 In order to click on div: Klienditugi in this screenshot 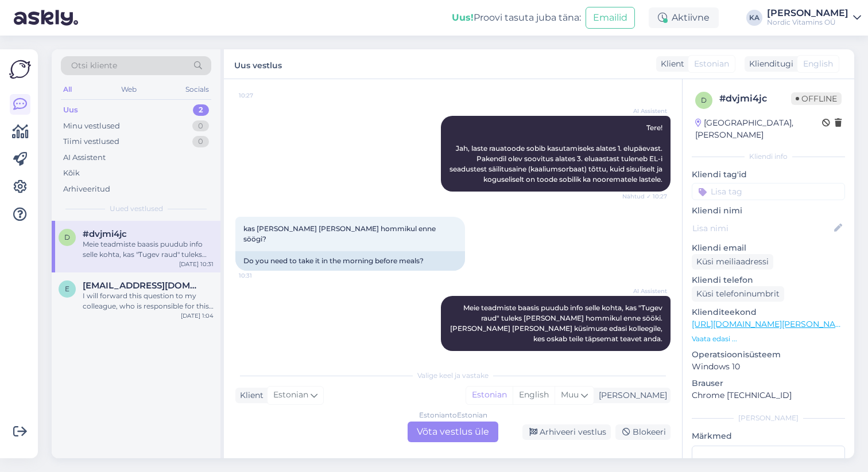, I will do `click(768, 64)`.